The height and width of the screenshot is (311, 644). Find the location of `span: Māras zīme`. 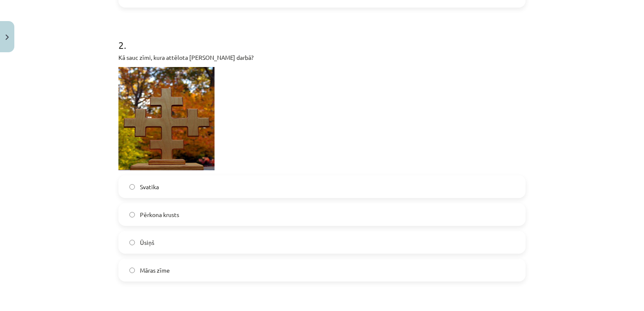

span: Māras zīme is located at coordinates (155, 270).